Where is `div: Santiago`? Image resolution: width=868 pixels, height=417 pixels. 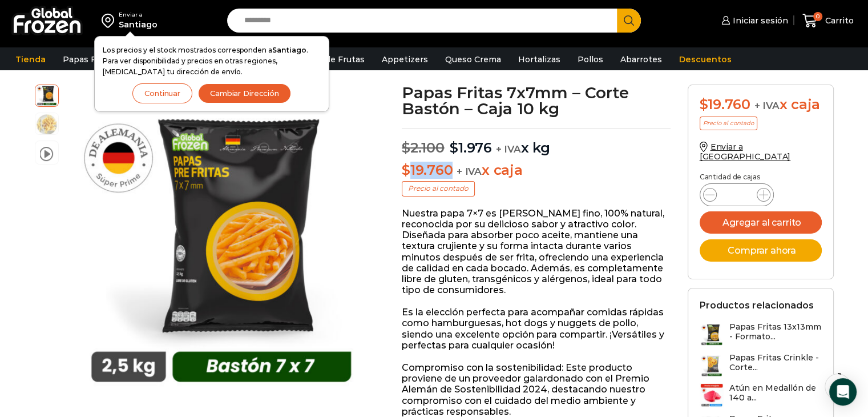
div: Santiago is located at coordinates (138, 24).